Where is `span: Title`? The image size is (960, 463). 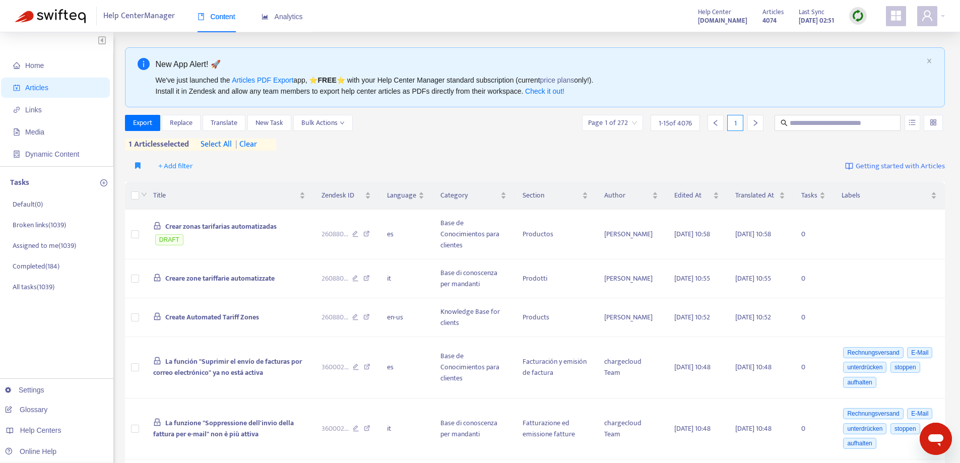 span: Title is located at coordinates (225, 196).